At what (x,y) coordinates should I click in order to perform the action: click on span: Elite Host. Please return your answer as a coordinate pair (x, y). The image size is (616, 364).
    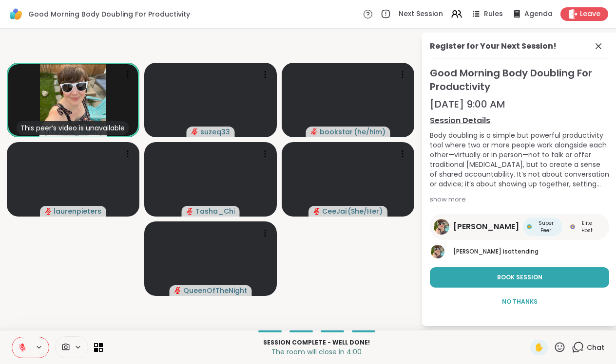
    Looking at the image, I should click on (588, 227).